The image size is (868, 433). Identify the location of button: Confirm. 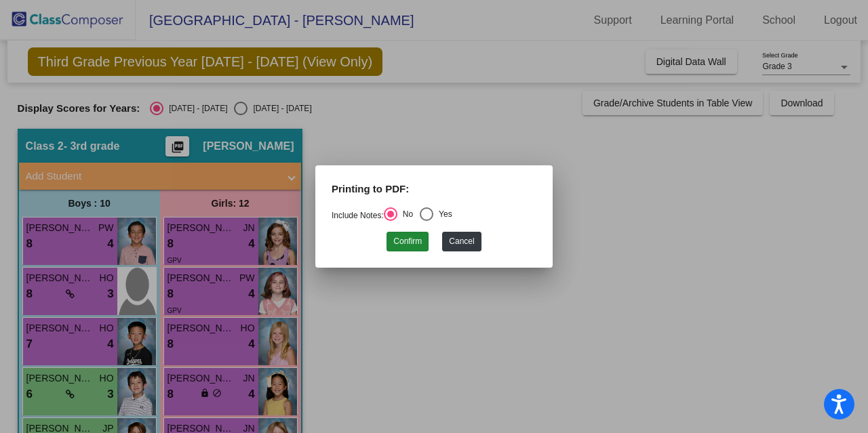
(408, 241).